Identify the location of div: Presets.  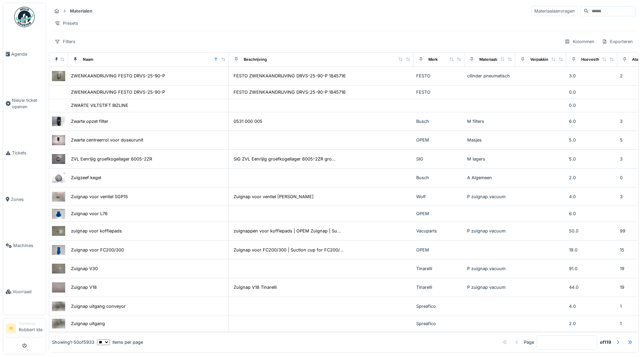
(66, 23).